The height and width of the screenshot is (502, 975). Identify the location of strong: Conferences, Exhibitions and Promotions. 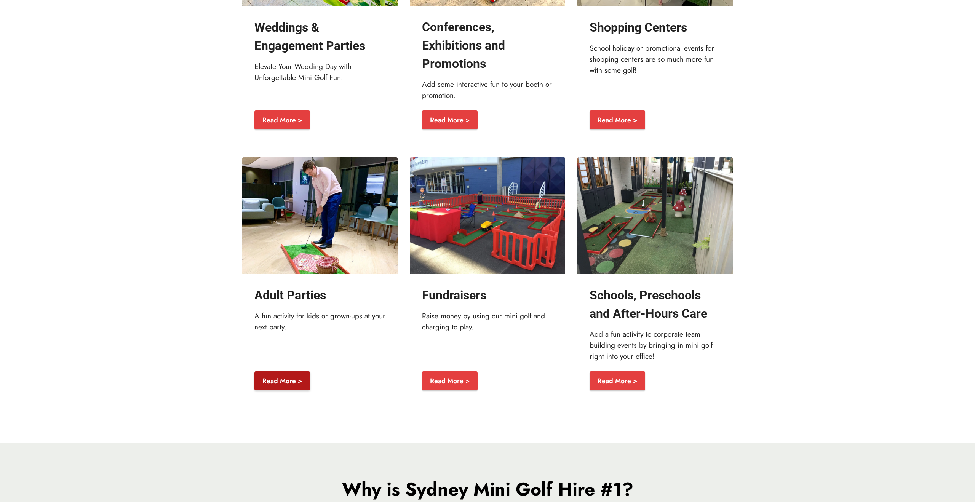
(464, 45).